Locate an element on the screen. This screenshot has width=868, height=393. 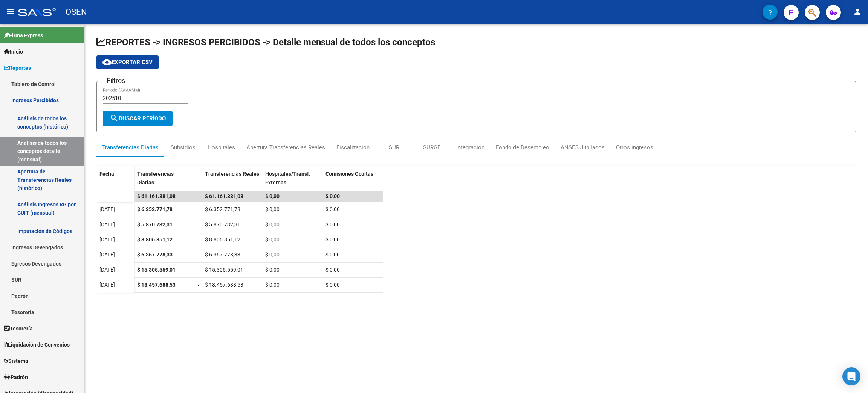
span: - OSEN is located at coordinates (73, 12).